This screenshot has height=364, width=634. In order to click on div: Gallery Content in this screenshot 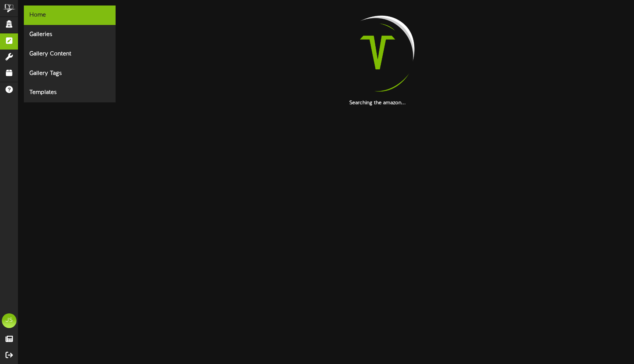, I will do `click(70, 54)`.